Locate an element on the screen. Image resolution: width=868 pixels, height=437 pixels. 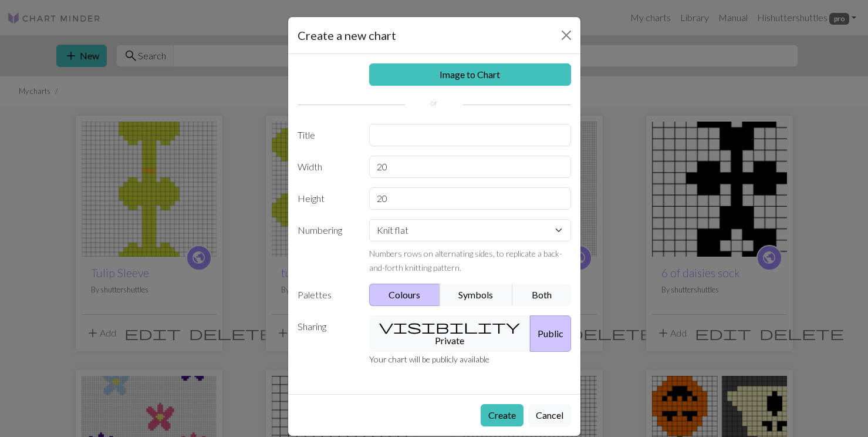
label: Width is located at coordinates (327, 167).